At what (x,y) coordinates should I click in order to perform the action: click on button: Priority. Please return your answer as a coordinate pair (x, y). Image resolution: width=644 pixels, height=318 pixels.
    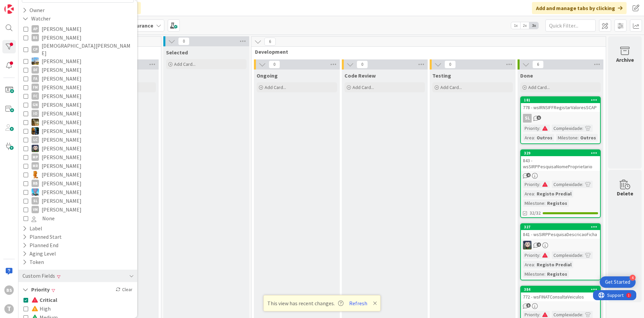
    Looking at the image, I should click on (36, 289).